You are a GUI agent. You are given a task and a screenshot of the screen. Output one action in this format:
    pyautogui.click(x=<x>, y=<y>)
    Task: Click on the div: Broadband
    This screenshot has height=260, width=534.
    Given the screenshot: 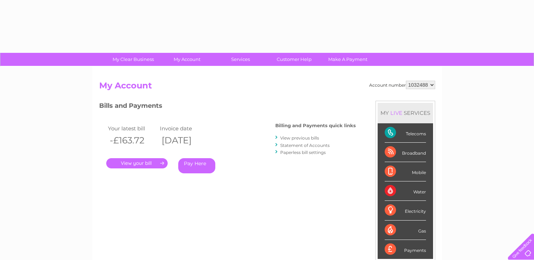 What is the action you would take?
    pyautogui.click(x=405, y=152)
    